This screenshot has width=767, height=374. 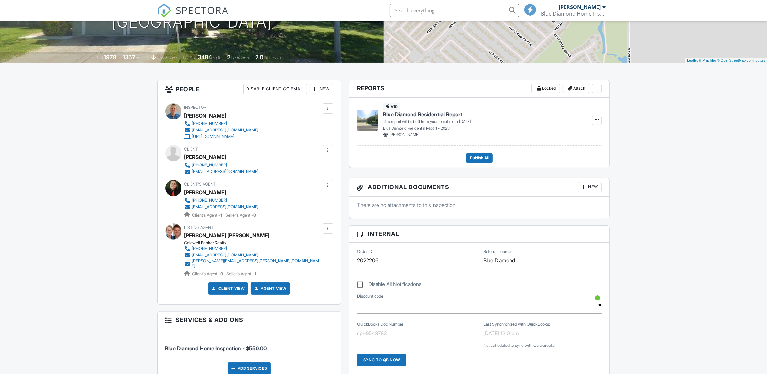 I want to click on span: Blue Diamond Home Inspection - $550.00, so click(x=216, y=348).